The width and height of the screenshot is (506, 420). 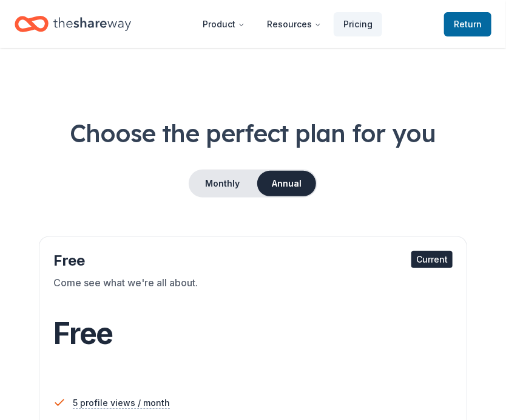 I want to click on div: Current, so click(x=432, y=260).